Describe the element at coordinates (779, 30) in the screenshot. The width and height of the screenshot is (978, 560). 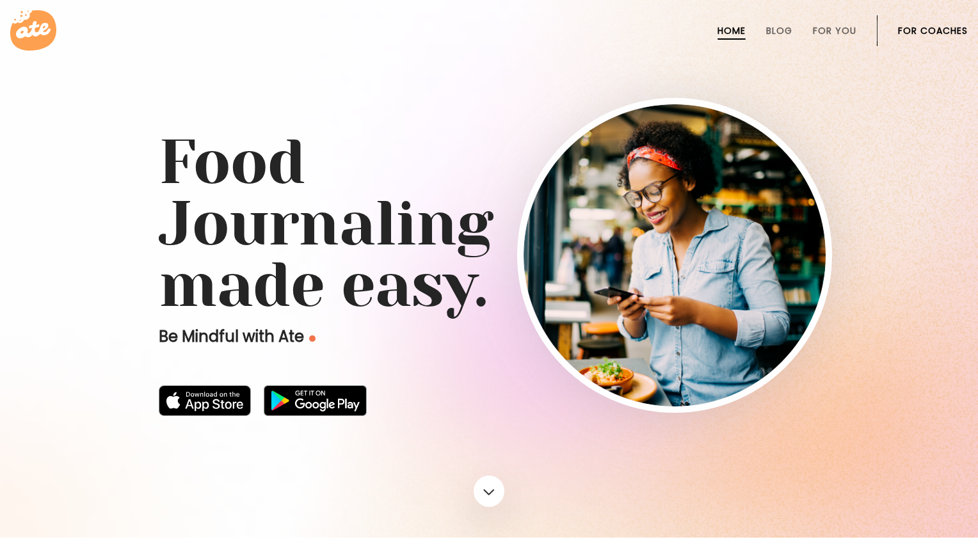
I see `a: Blog` at that location.